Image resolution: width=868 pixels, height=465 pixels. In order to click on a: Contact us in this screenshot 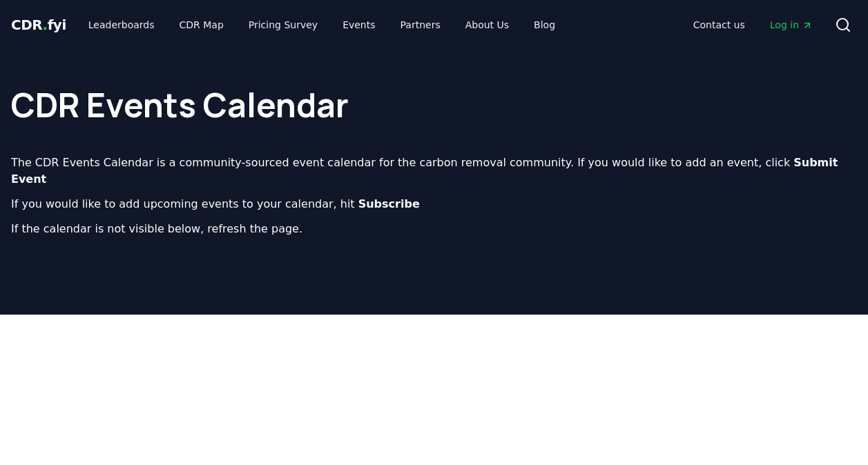, I will do `click(719, 25)`.